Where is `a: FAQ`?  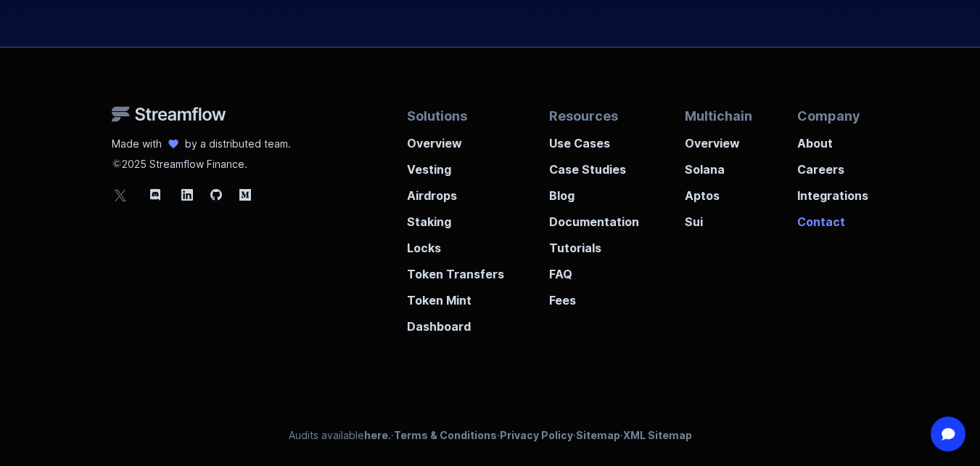 a: FAQ is located at coordinates (594, 269).